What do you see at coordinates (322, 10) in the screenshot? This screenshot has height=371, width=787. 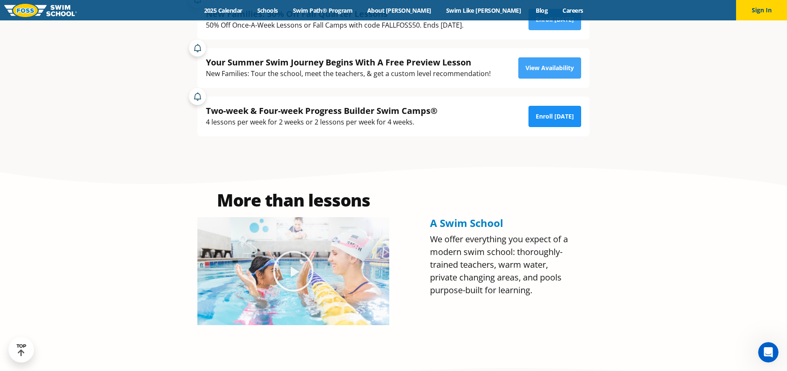 I see `a: Swim Path® Program` at bounding box center [322, 10].